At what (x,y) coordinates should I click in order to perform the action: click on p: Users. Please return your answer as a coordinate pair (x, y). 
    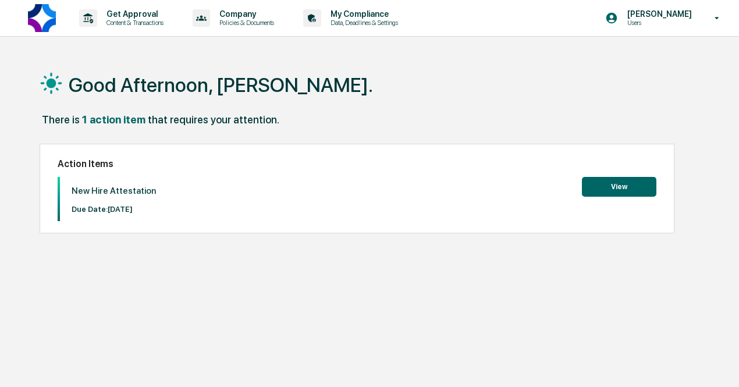
    Looking at the image, I should click on (657, 23).